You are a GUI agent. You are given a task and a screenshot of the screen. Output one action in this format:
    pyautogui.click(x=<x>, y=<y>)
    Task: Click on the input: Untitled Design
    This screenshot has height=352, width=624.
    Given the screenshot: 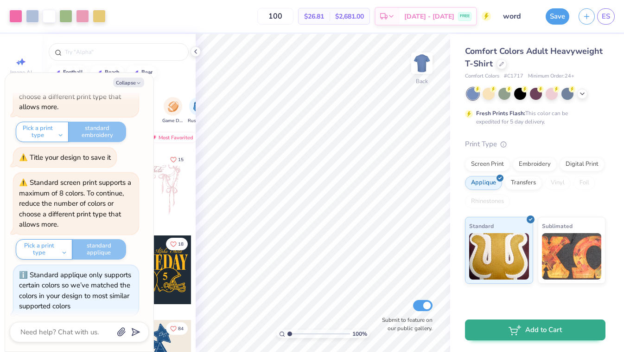 What is the action you would take?
    pyautogui.click(x=519, y=16)
    